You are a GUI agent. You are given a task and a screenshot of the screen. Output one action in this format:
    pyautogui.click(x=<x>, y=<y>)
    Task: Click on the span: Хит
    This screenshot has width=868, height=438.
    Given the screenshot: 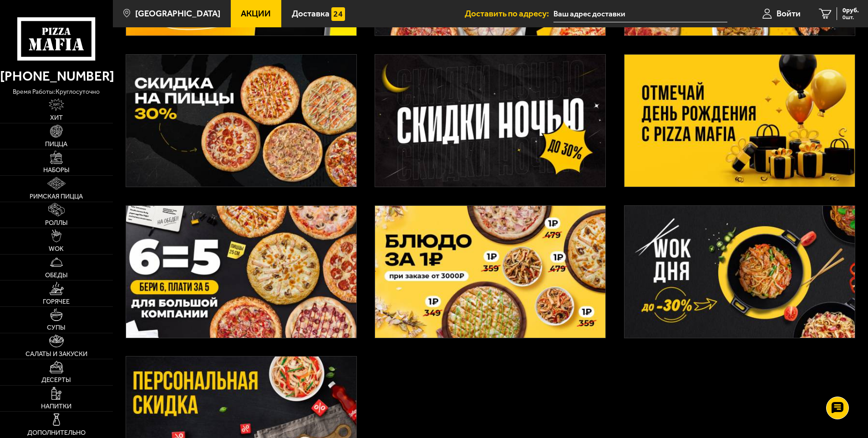 What is the action you would take?
    pyautogui.click(x=56, y=118)
    